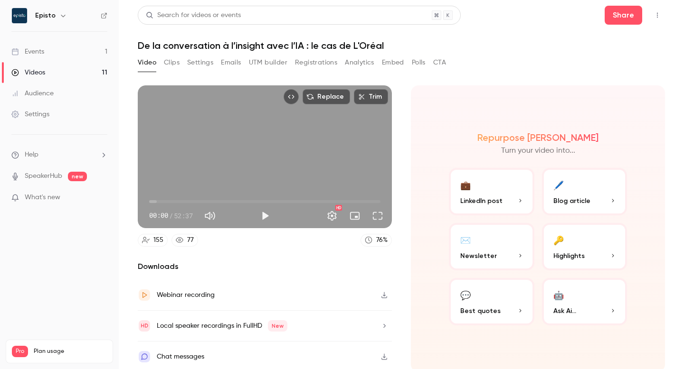  I want to click on div: Audience, so click(32, 94).